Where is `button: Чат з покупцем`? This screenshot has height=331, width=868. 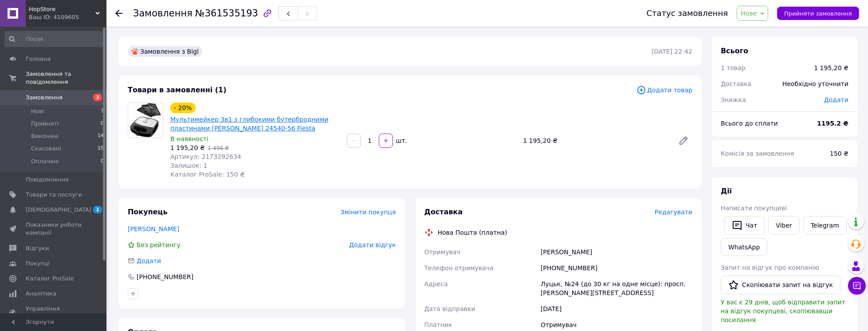 button: Чат з покупцем is located at coordinates (857, 286).